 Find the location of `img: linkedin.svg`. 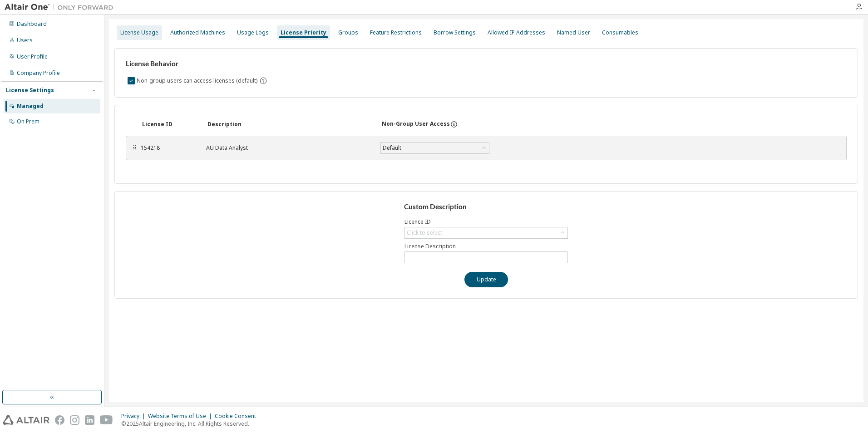

img: linkedin.svg is located at coordinates (89, 419).